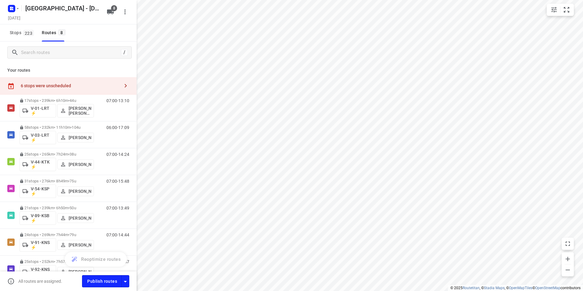 The height and width of the screenshot is (291, 583). Describe the element at coordinates (76, 127) in the screenshot. I see `span: 104u` at that location.